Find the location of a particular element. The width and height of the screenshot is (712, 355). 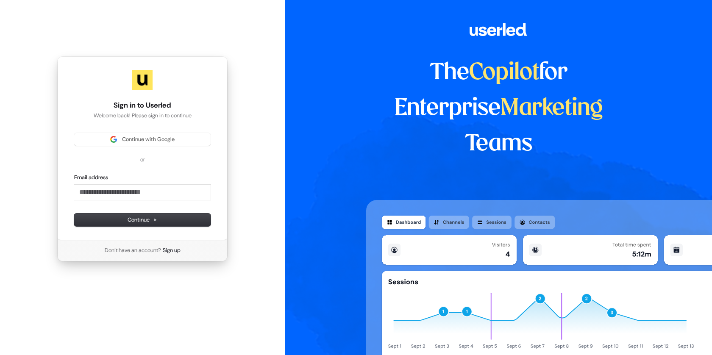

p: or is located at coordinates (142, 160).